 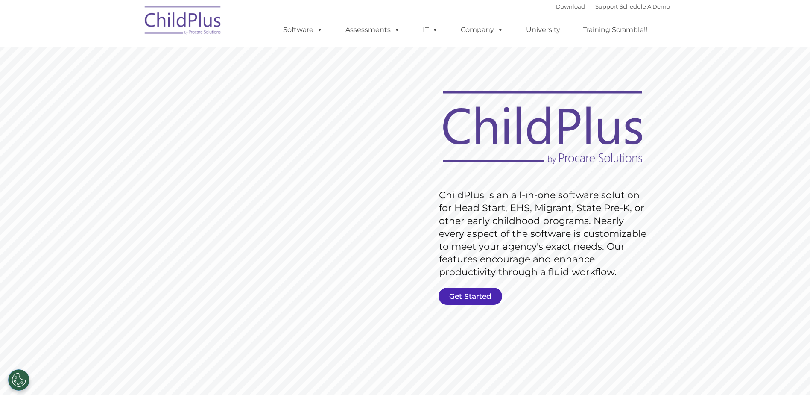 What do you see at coordinates (571, 6) in the screenshot?
I see `a: Download` at bounding box center [571, 6].